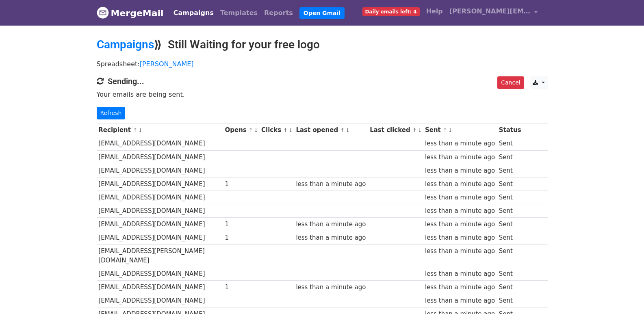  I want to click on a: Help, so click(434, 11).